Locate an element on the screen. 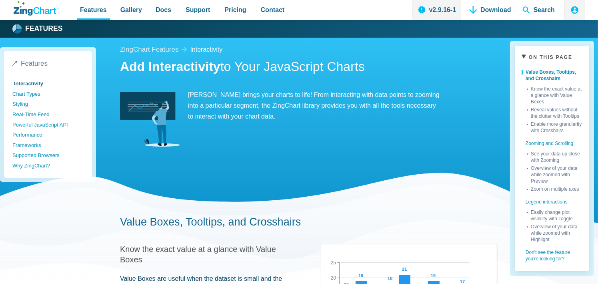 The image size is (598, 284). span: Know the exact value at a glance with Value Boxes is located at coordinates (198, 254).